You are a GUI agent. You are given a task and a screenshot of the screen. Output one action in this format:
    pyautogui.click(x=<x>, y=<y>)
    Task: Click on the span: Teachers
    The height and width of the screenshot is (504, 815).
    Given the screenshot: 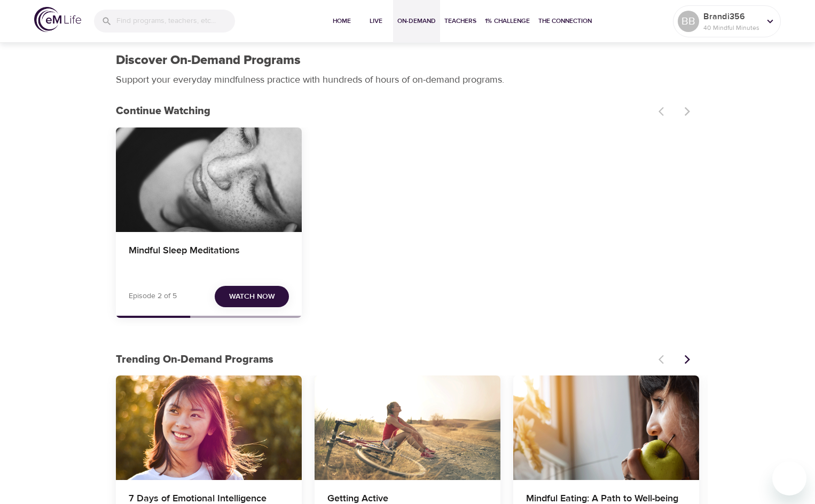 What is the action you would take?
    pyautogui.click(x=460, y=21)
    